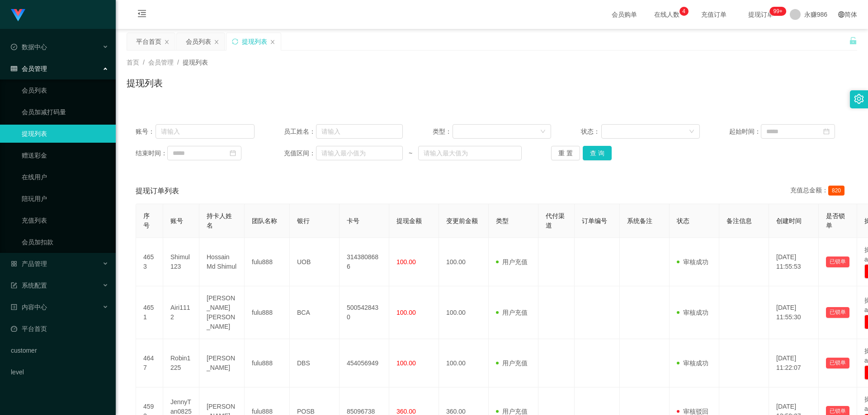  I want to click on input: 请输入最大值为, so click(470, 153).